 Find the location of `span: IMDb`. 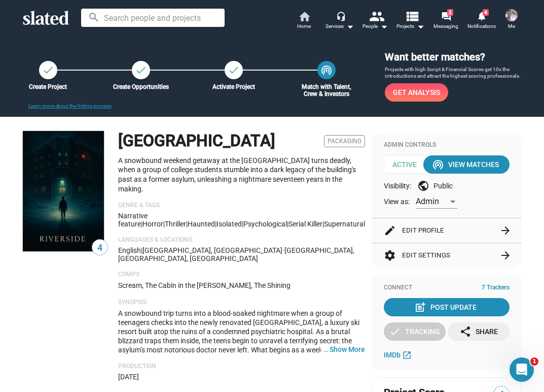

span: IMDb is located at coordinates (392, 355).